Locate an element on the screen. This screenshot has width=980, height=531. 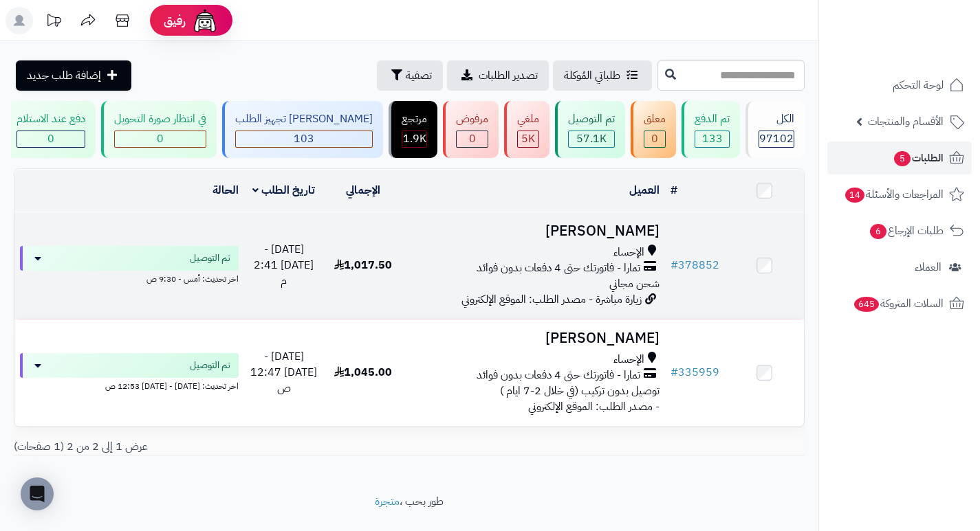
div: تم التوصيل is located at coordinates (592, 119).